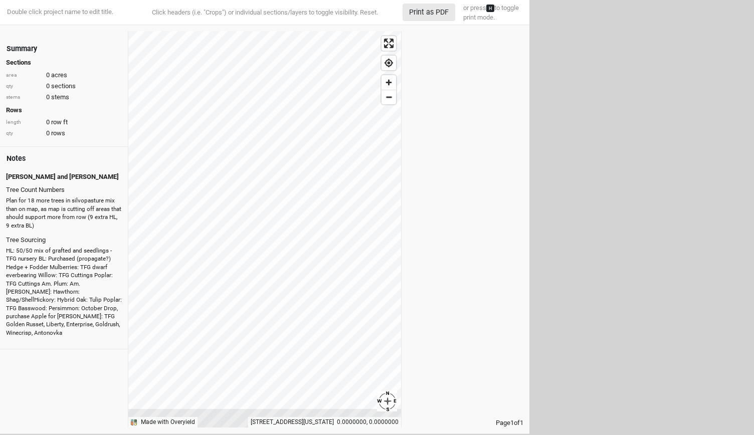  What do you see at coordinates (59, 12) in the screenshot?
I see `div: Double click project name to edit title.` at bounding box center [59, 12].